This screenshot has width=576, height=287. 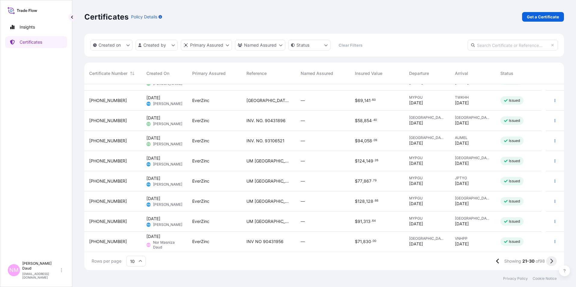 I want to click on p: Status, so click(x=303, y=45).